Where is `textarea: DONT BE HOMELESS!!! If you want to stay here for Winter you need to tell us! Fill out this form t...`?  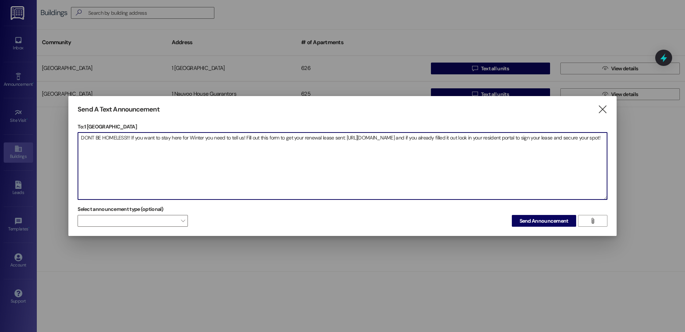 textarea: DONT BE HOMELESS!!! If you want to stay here for Winter you need to tell us! Fill out this form t... is located at coordinates (342, 166).